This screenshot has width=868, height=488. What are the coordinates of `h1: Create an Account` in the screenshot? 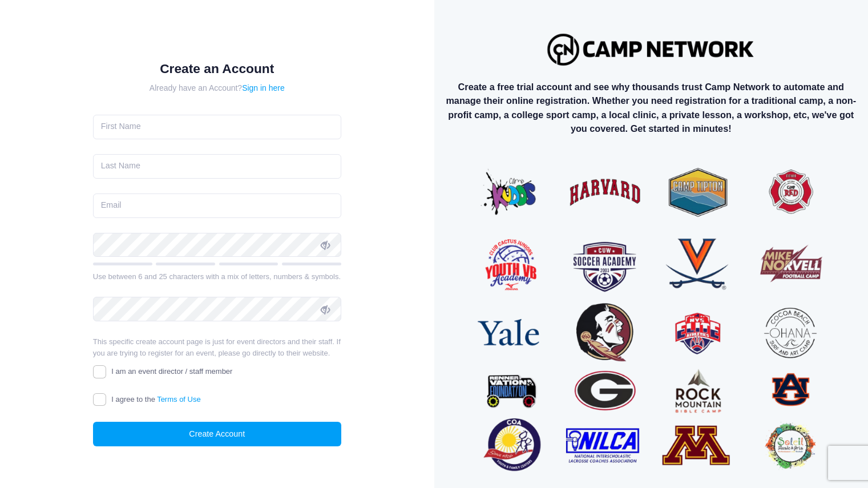 It's located at (217, 68).